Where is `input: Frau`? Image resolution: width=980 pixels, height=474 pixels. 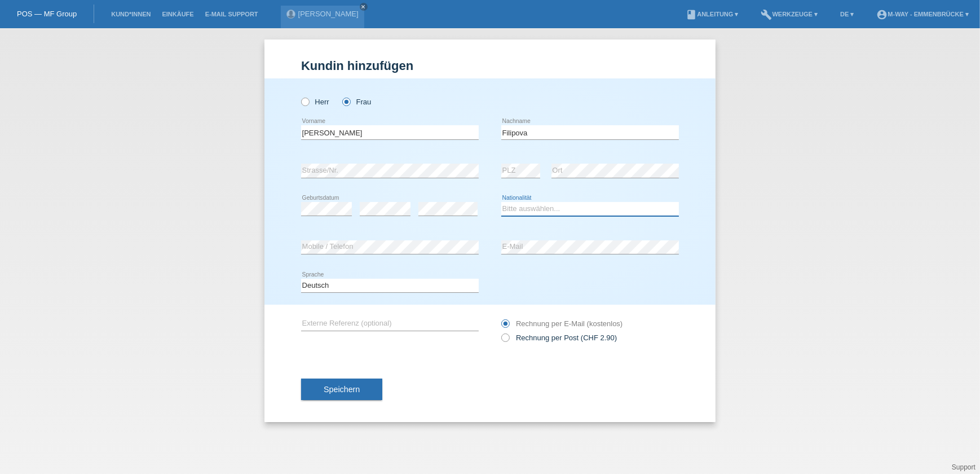
input: Frau is located at coordinates (346, 101).